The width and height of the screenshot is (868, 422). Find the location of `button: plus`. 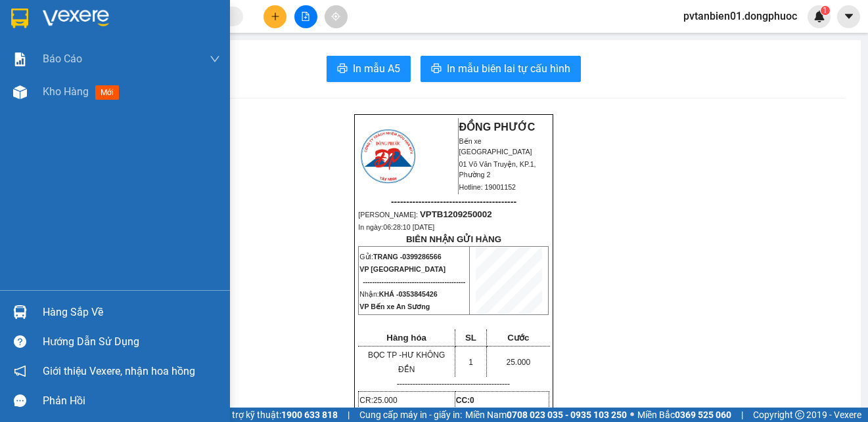

button: plus is located at coordinates (275, 17).